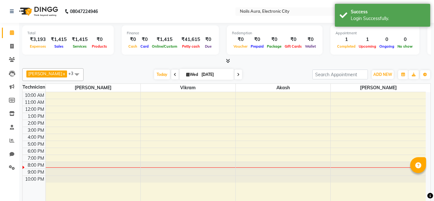  I want to click on span: Vikram, so click(188, 88).